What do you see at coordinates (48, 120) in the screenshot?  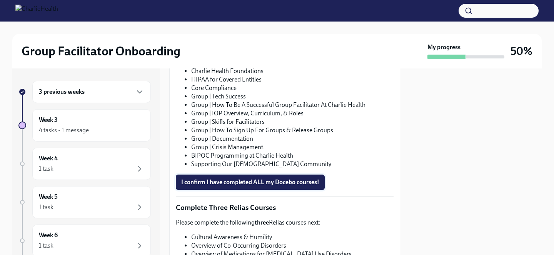 I see `h6: Week 3` at bounding box center [48, 120].